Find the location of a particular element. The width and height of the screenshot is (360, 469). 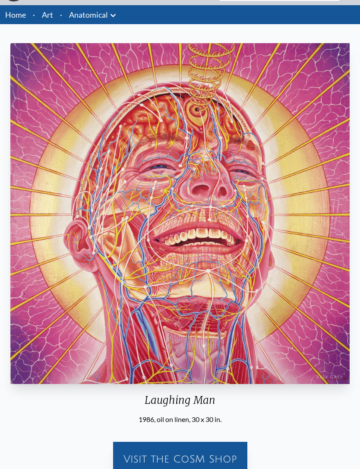

img: Laughing-Man-1986-Alex-Grey-watermarked.jpg is located at coordinates (180, 213).